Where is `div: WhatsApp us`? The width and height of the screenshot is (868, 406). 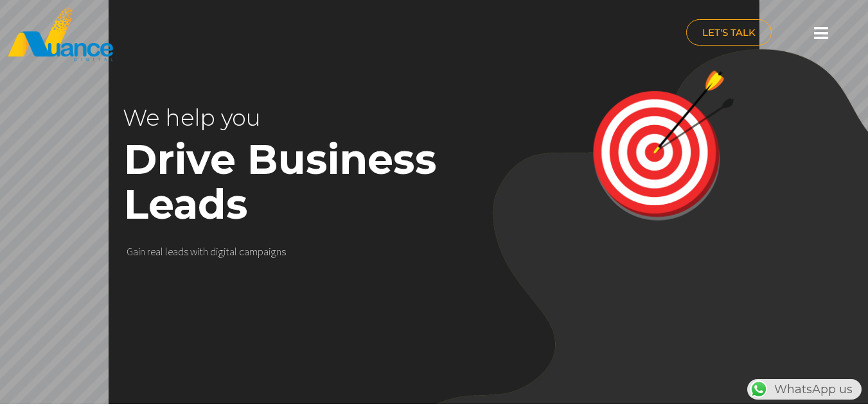
div: WhatsApp us is located at coordinates (804, 390).